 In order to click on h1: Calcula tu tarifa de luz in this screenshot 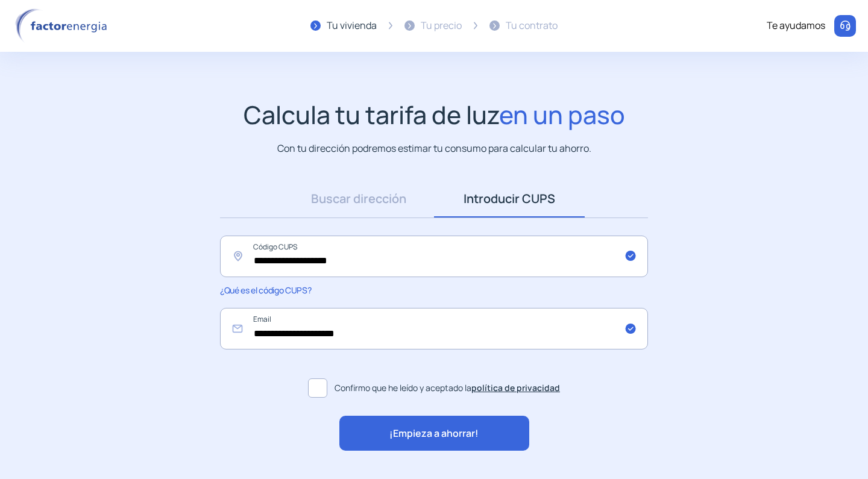, I will do `click(434, 115)`.